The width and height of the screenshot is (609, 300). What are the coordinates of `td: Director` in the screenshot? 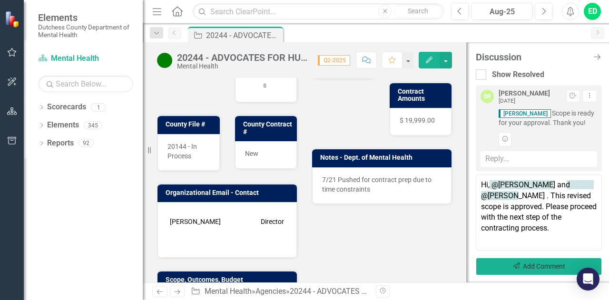 It's located at (297, 222).